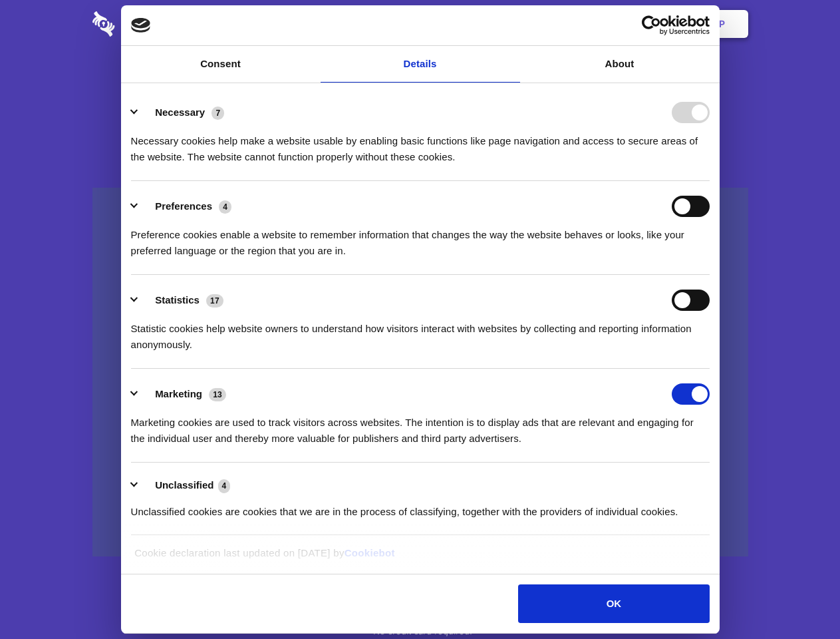 This screenshot has width=840, height=639. What do you see at coordinates (221, 64) in the screenshot?
I see `a: Consent` at bounding box center [221, 64].